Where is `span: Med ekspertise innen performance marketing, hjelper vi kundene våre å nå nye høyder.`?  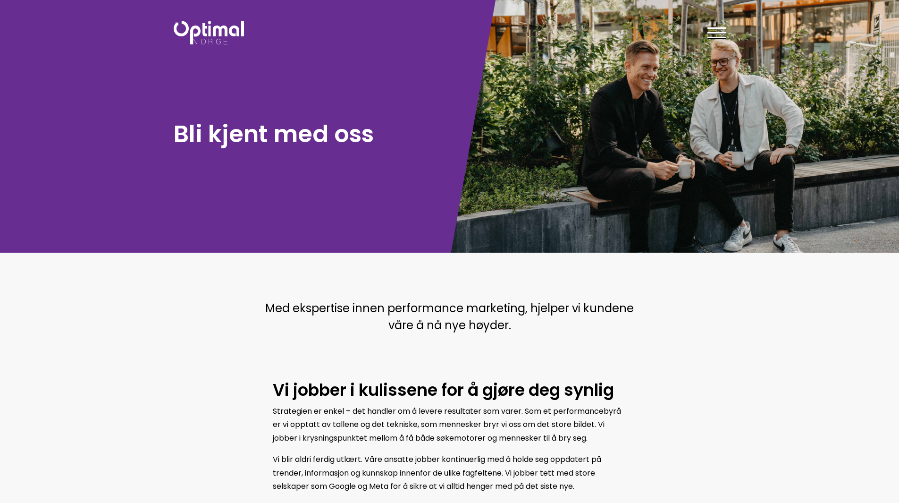 span: Med ekspertise innen performance marketing, hjelper vi kundene våre å nå nye høyder. is located at coordinates (449, 316).